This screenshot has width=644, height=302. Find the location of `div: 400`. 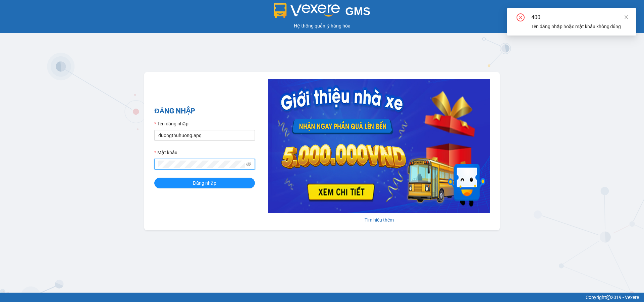

div: 400 is located at coordinates (580, 18).